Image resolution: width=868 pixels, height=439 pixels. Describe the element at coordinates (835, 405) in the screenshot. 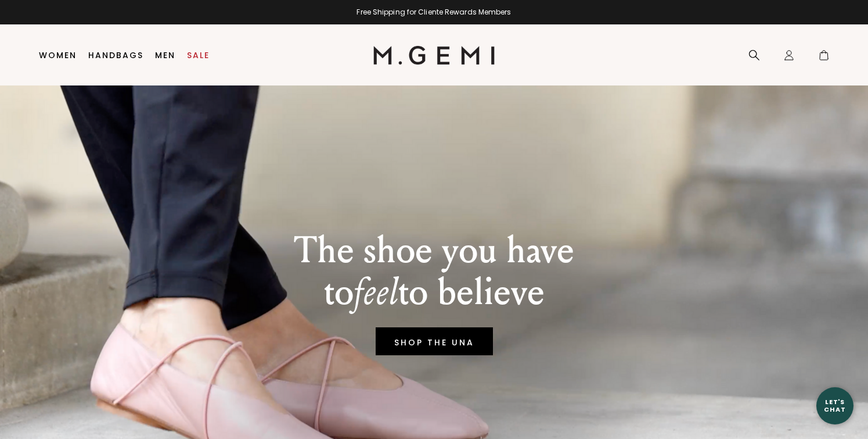

I see `div: Let's Chat` at that location.